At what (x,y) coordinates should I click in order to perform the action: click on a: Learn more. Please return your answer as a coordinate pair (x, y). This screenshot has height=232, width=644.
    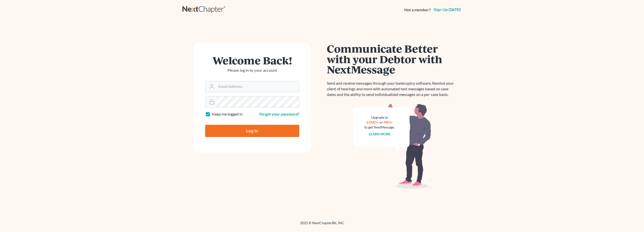
    Looking at the image, I should click on (379, 134).